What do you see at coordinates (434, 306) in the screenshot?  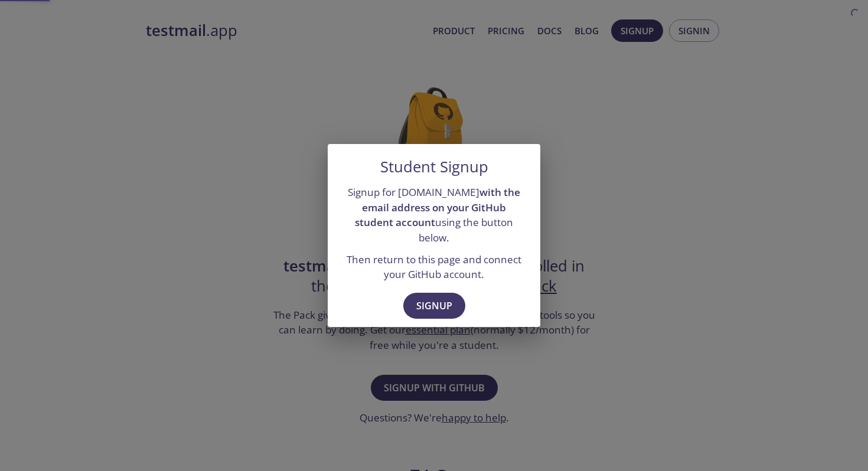 I see `button: Signup` at bounding box center [434, 306].